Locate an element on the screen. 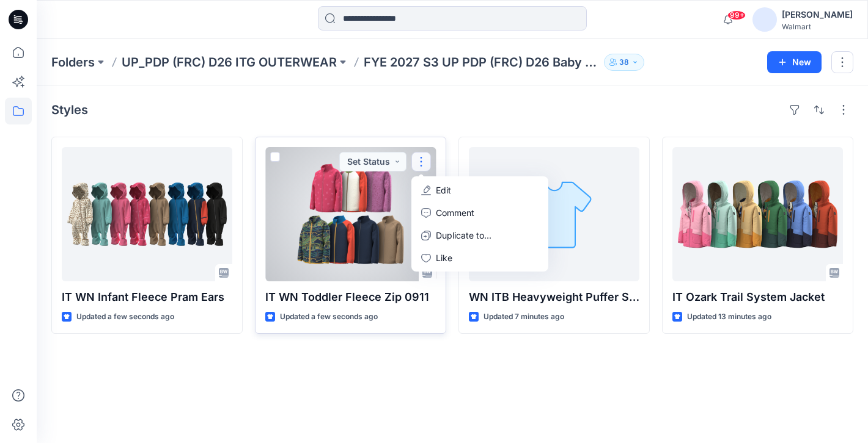 The width and height of the screenshot is (868, 443). a: WN ITB Heavyweight Puffer Straight 0929 is located at coordinates (554, 214).